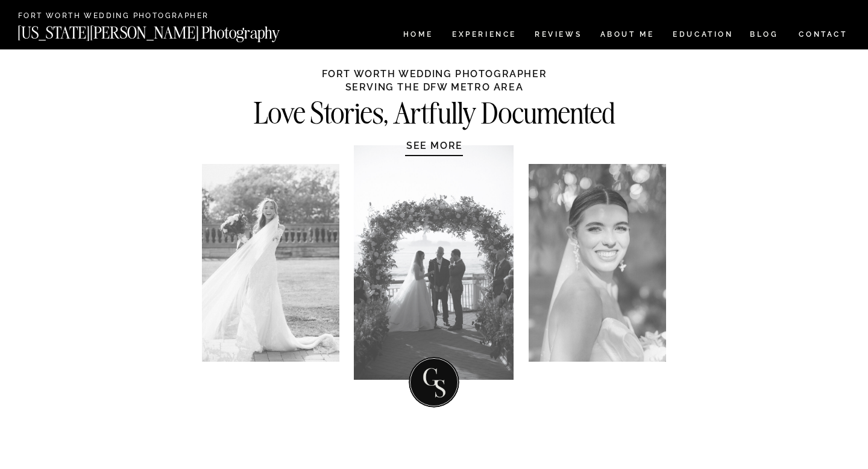 The width and height of the screenshot is (868, 469). I want to click on nav: BLOG, so click(764, 36).